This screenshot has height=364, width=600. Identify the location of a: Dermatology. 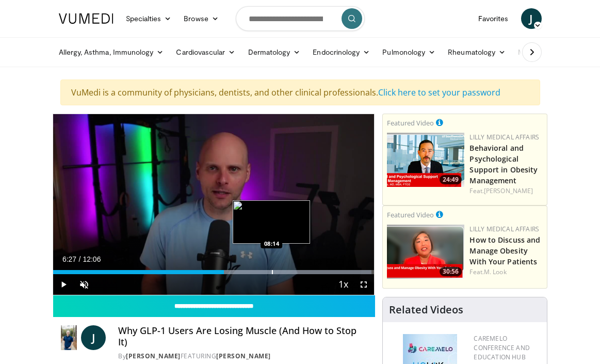
(275, 52).